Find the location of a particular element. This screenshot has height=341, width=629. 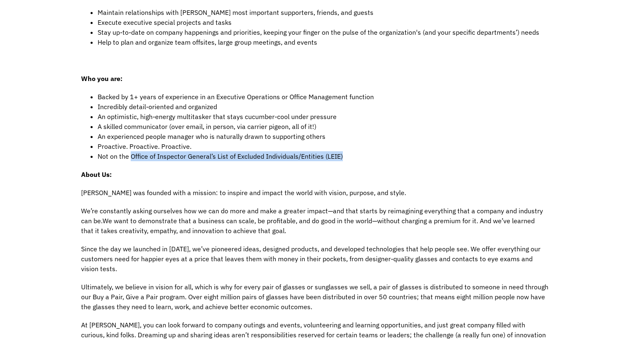

span: Help to plan and organize team offsites, large group meetings, and events is located at coordinates (207, 42).